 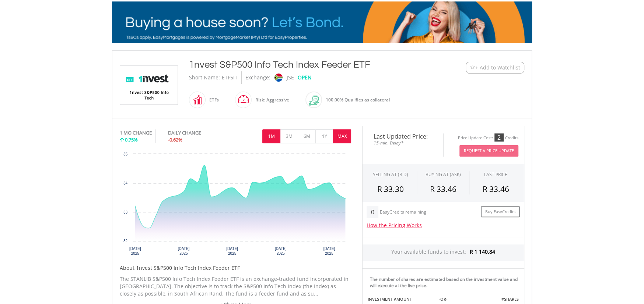 What do you see at coordinates (125, 183) in the screenshot?
I see `text: 34` at bounding box center [125, 183].